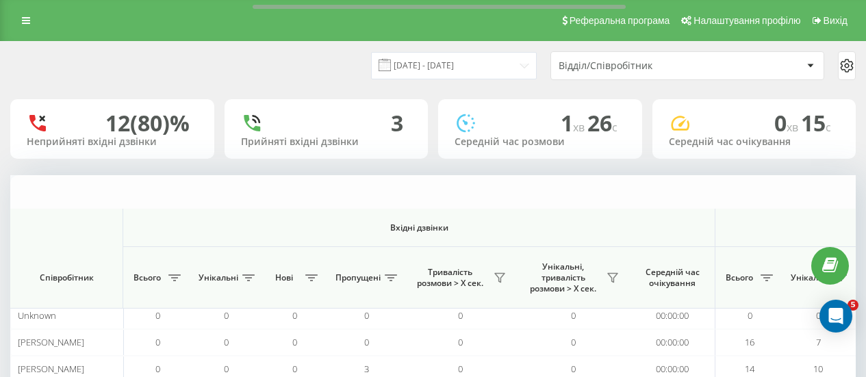  I want to click on span: Унікальні, тривалість розмови > Х сек., so click(563, 277).